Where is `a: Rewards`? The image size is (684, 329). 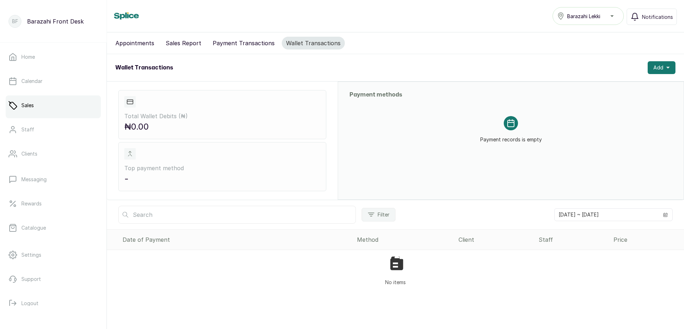 a: Rewards is located at coordinates (53, 204).